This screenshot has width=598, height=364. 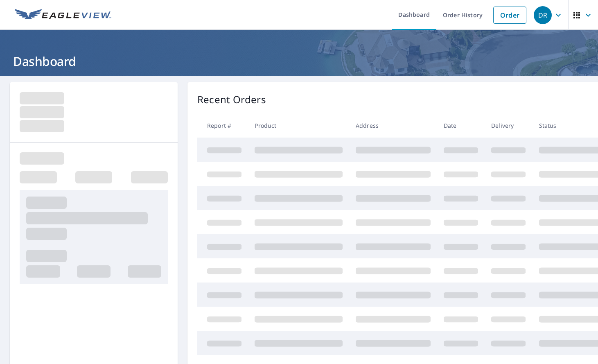 I want to click on p: Recent Orders, so click(x=231, y=100).